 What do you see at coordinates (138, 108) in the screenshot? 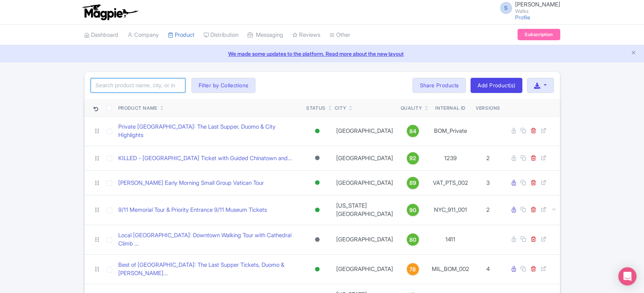
I see `div: Product Name` at bounding box center [138, 108].